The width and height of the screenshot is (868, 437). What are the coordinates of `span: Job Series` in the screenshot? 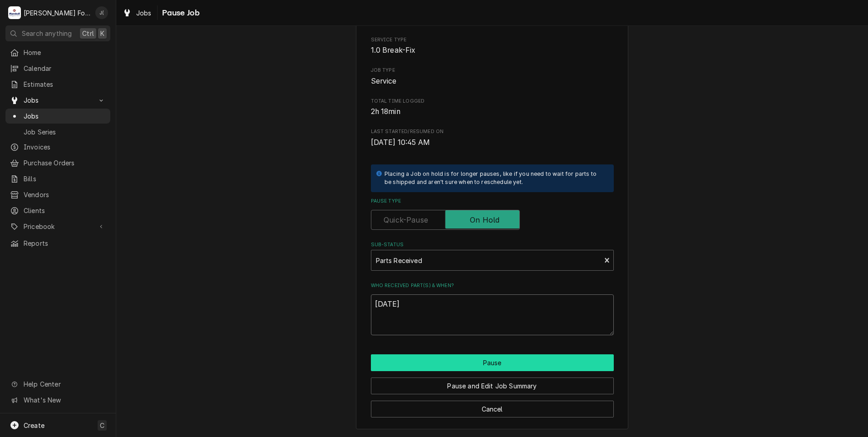 It's located at (64, 132).